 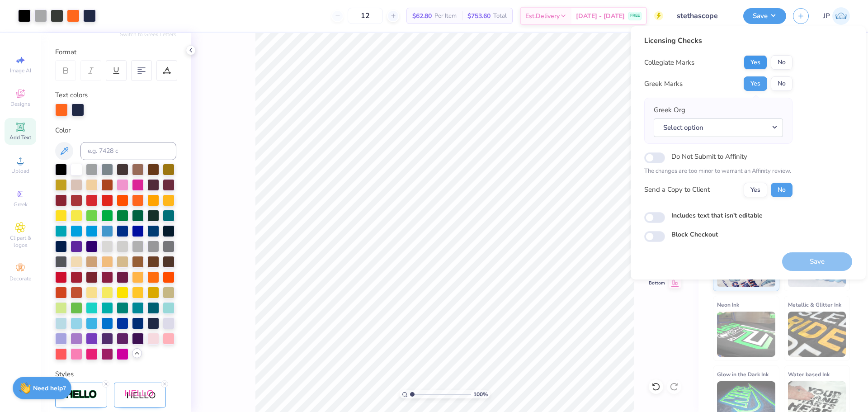 I want to click on span: Glow in the Dark Ink, so click(x=743, y=374).